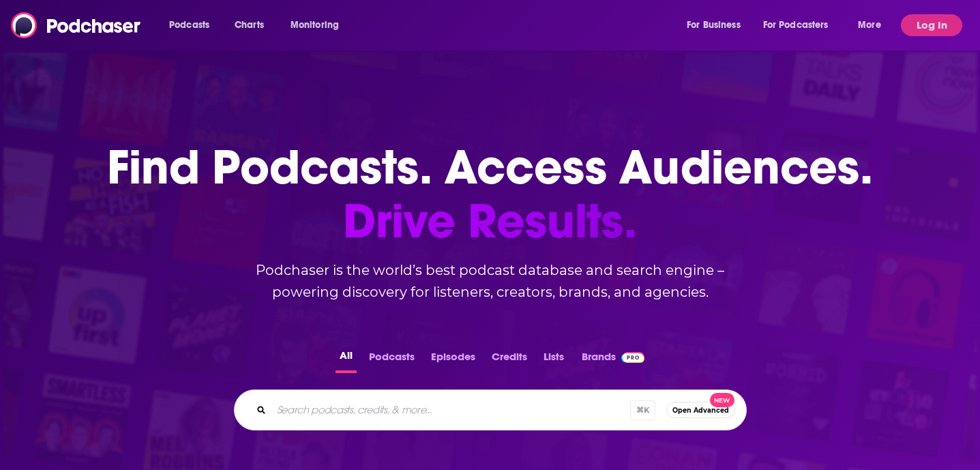 This screenshot has height=470, width=980. I want to click on button: Lists, so click(553, 359).